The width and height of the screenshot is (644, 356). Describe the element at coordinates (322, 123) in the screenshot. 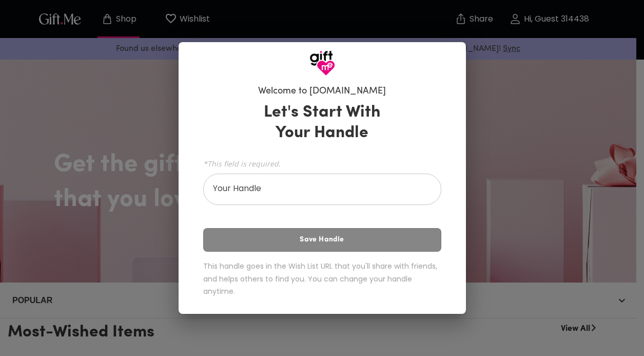

I see `h3: Let's Start With Your Handle` at that location.